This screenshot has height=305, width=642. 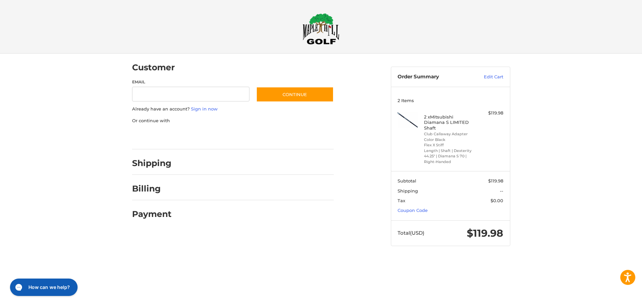 What do you see at coordinates (486, 77) in the screenshot?
I see `a: Edit Cart` at bounding box center [486, 77].